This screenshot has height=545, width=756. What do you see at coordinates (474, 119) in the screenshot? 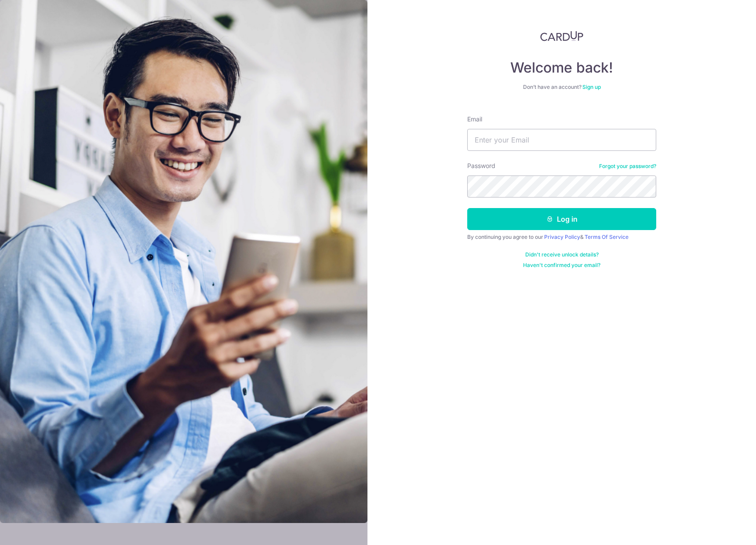
I see `label: Email` at bounding box center [474, 119].